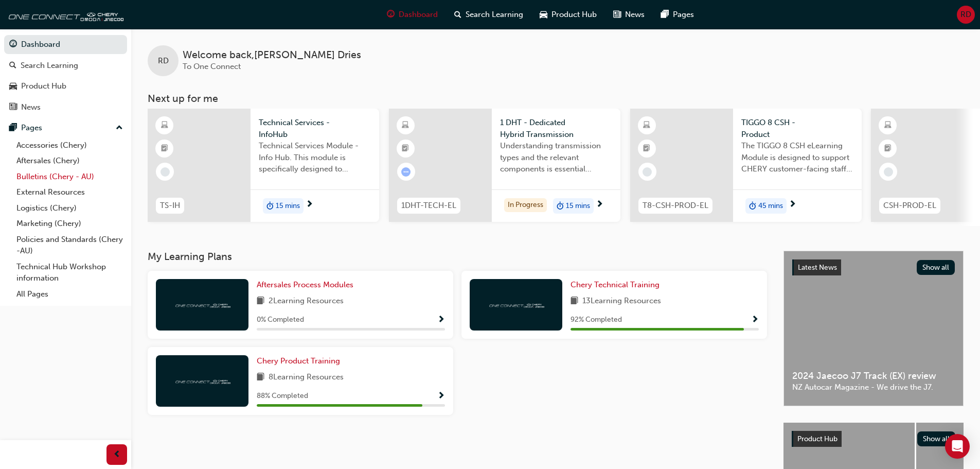 Image resolution: width=980 pixels, height=469 pixels. I want to click on span: learningRecordVerb_ATTEMPT-icon, so click(406, 172).